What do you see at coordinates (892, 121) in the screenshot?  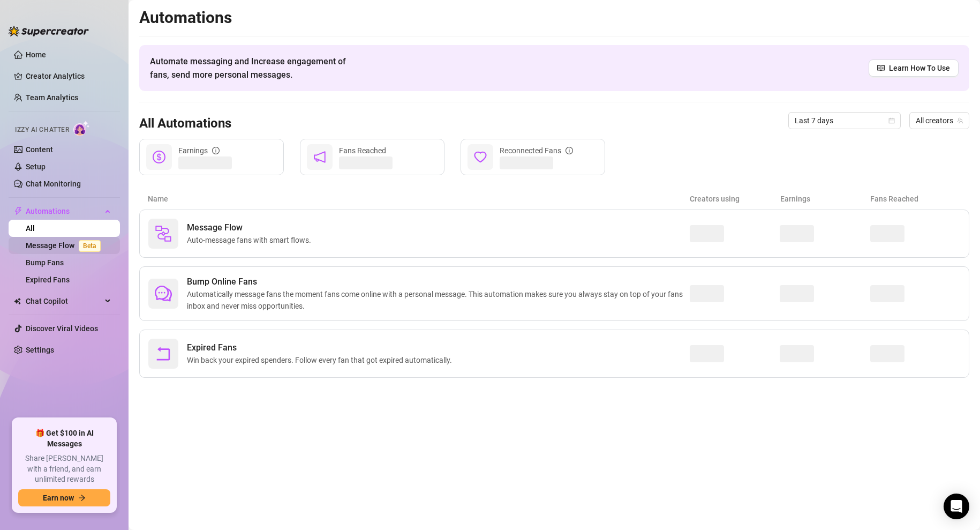 I see `span: calendar` at bounding box center [892, 121].